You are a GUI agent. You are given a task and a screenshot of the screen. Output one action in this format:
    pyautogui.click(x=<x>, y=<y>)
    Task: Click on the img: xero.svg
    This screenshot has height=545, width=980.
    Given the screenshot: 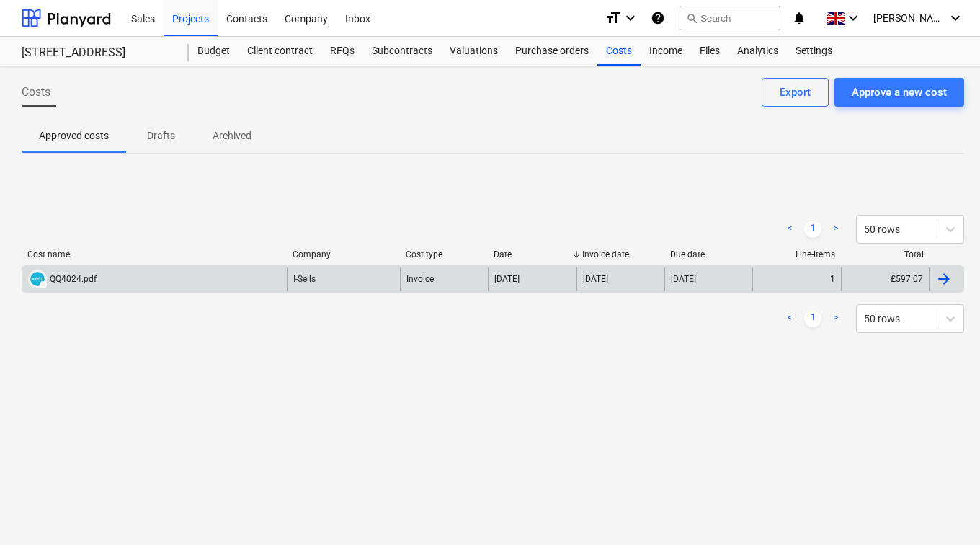 What is the action you would take?
    pyautogui.click(x=38, y=279)
    